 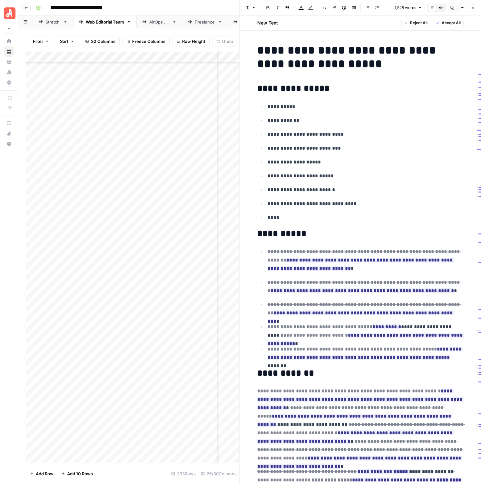 What do you see at coordinates (183, 474) in the screenshot?
I see `div: 333 Rows` at bounding box center [183, 474].